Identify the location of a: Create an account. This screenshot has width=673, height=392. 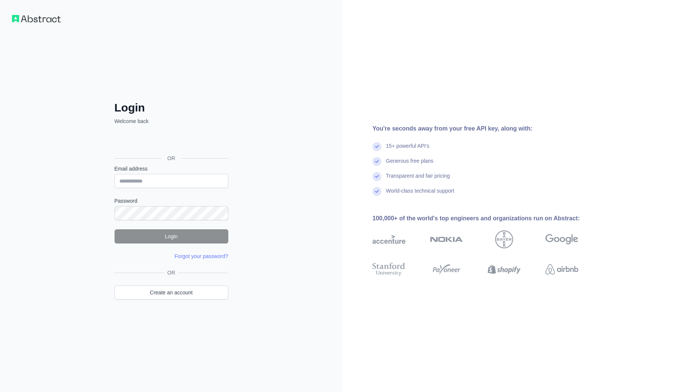
(172, 293).